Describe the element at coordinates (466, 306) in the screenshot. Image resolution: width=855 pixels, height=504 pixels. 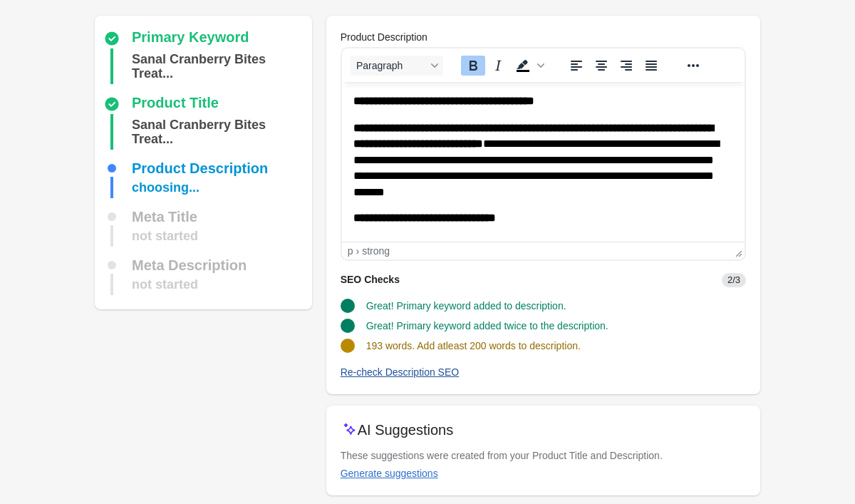
I see `span: Great! Primary keyword added to description.` at that location.